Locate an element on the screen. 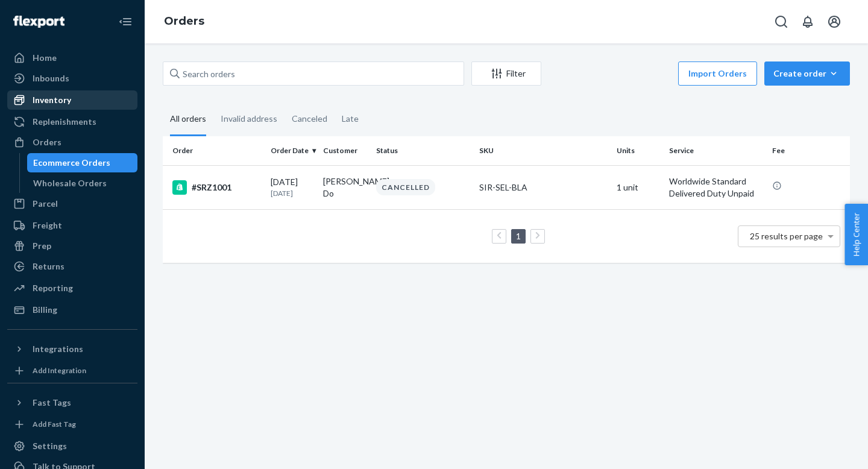 This screenshot has height=469, width=868. div: Customer is located at coordinates (344, 150).